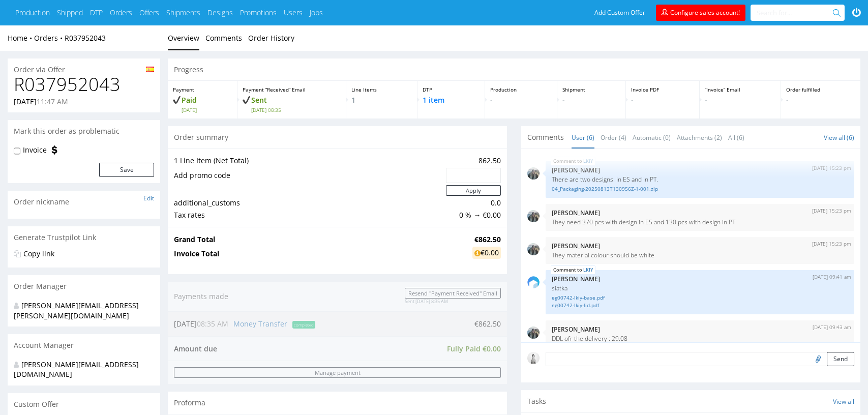 This screenshot has width=868, height=415. What do you see at coordinates (291, 90) in the screenshot?
I see `p: Payment “Received” Email` at bounding box center [291, 90].